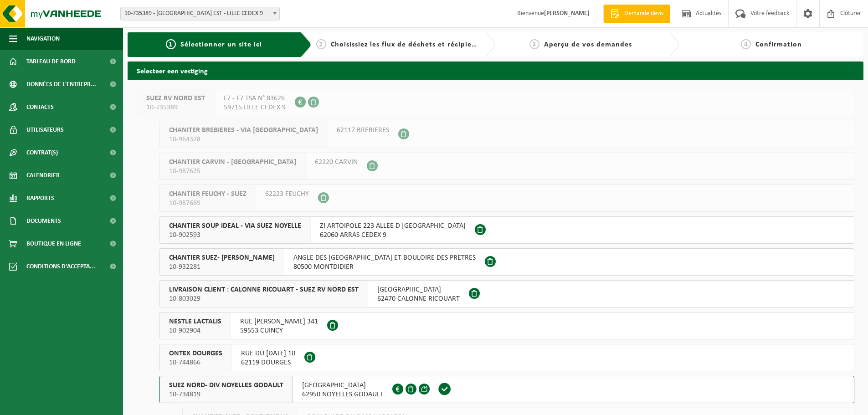 The image size is (868, 415). What do you see at coordinates (176, 107) in the screenshot?
I see `span: 10-735389` at bounding box center [176, 107].